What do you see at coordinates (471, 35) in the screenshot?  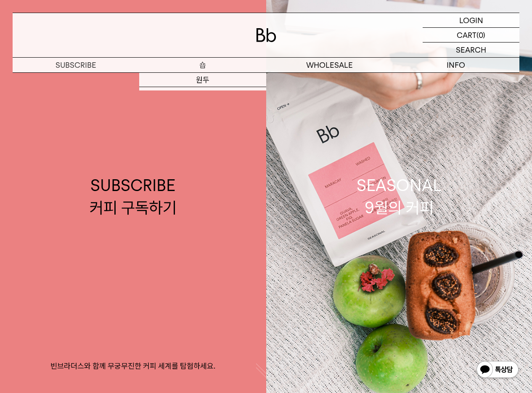 I see `a: CART (0)` at bounding box center [471, 35].